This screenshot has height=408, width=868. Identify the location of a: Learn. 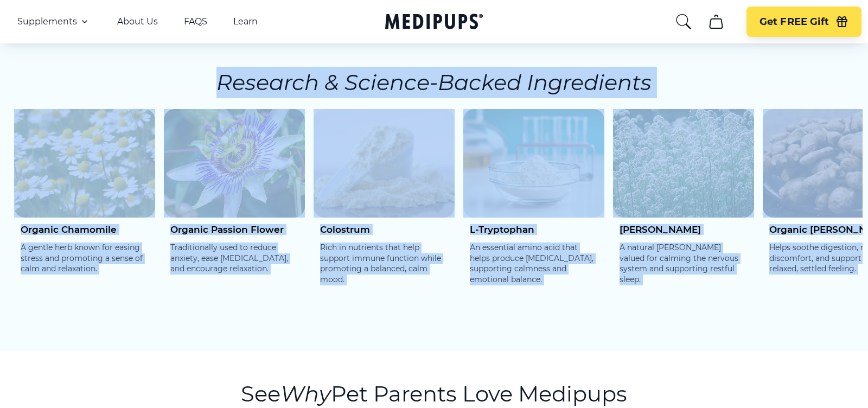
(245, 21).